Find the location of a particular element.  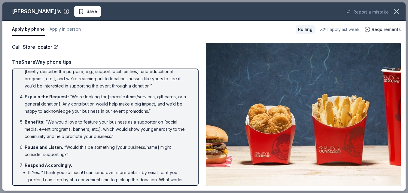

span: Requirements is located at coordinates (386, 29).